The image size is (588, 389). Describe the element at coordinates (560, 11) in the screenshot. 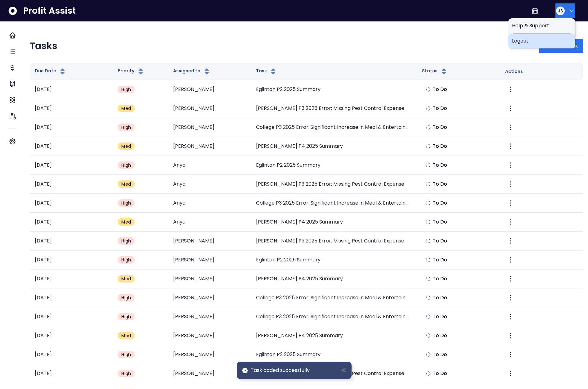

I see `span: JS` at that location.